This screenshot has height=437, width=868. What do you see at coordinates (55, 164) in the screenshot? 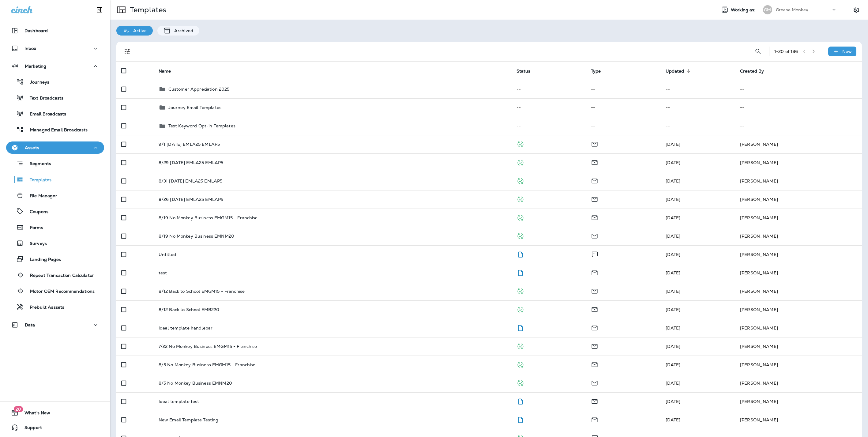
I see `button: Segments` at bounding box center [55, 164].